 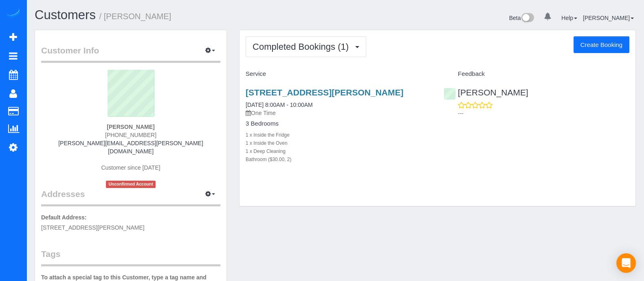 What do you see at coordinates (601, 45) in the screenshot?
I see `button: Create Booking` at bounding box center [601, 45].